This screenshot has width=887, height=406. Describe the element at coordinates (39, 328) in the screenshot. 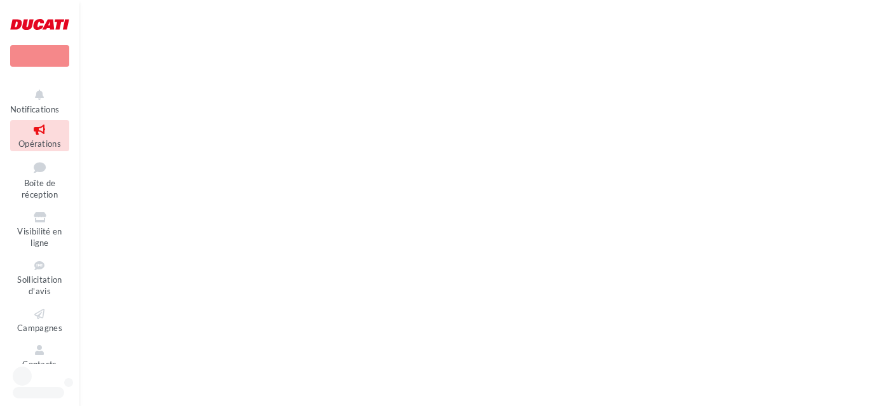

I see `span: Campagnes` at that location.